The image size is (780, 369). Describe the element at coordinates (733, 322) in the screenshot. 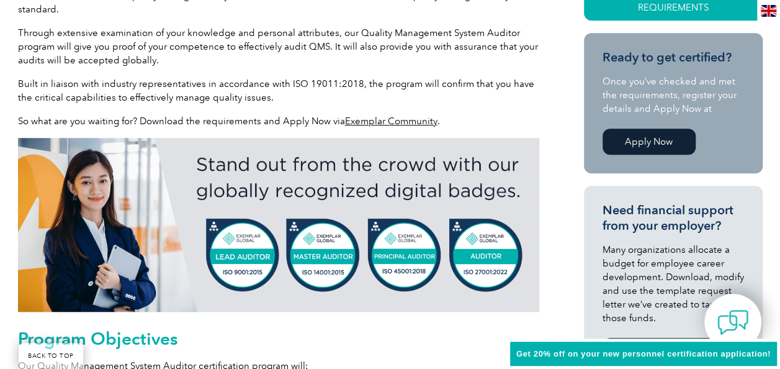

I see `img: contact-chat.png` at that location.